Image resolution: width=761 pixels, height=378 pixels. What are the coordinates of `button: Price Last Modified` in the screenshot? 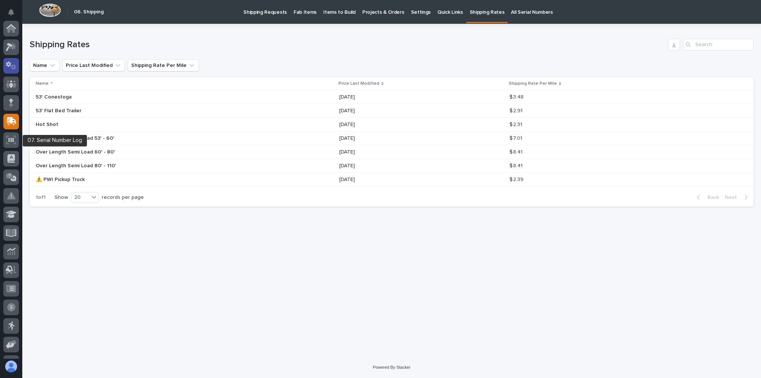 It's located at (94, 65).